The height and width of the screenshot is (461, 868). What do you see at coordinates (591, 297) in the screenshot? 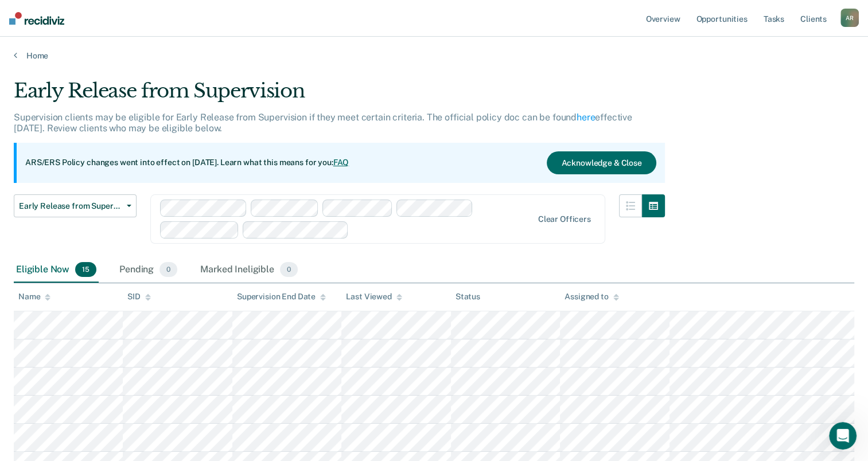
I see `div: Assigned to` at bounding box center [591, 297].